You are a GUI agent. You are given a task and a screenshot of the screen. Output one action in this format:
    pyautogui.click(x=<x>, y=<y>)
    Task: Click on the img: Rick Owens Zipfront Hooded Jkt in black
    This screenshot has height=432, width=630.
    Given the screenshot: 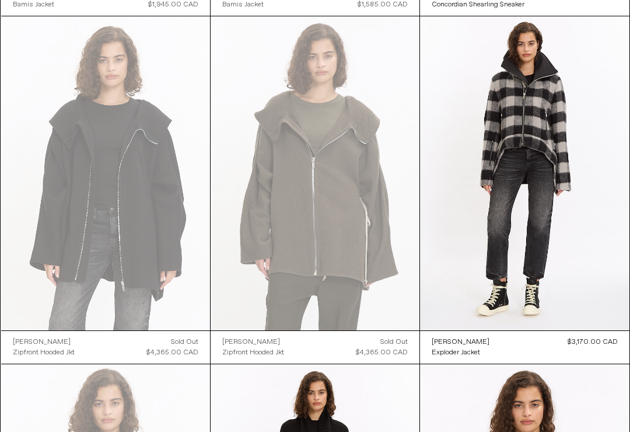 What is the action you would take?
    pyautogui.click(x=106, y=173)
    